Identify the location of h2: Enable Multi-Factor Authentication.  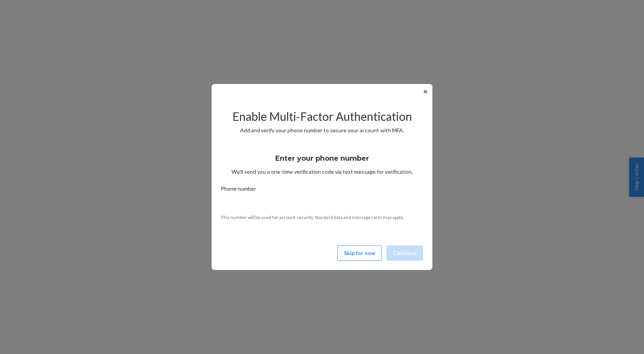
(322, 116).